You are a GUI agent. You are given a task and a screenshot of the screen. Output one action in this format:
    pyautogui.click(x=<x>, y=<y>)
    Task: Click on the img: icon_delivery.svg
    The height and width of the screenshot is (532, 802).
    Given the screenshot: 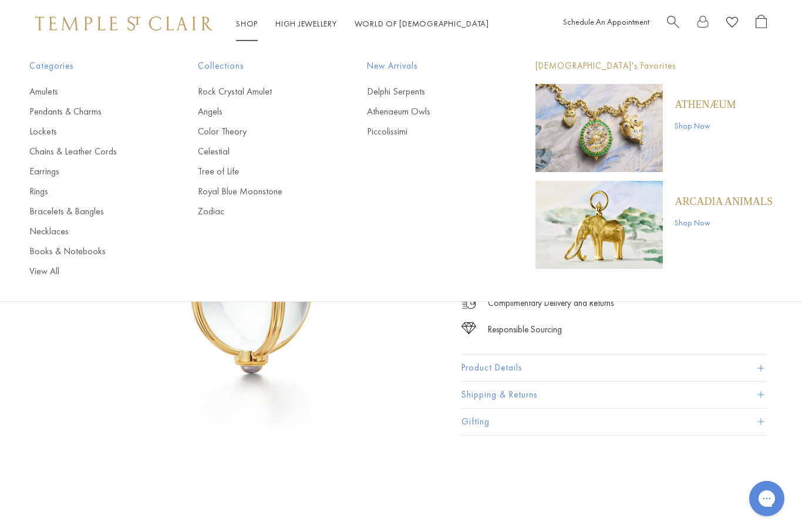 What is the action you would take?
    pyautogui.click(x=469, y=303)
    